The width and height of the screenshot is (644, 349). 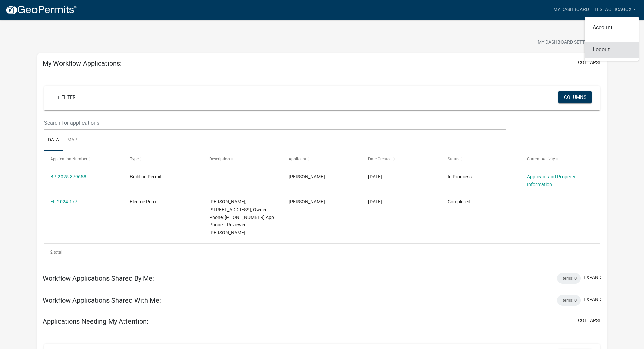 I want to click on a: Logout, so click(x=612, y=50).